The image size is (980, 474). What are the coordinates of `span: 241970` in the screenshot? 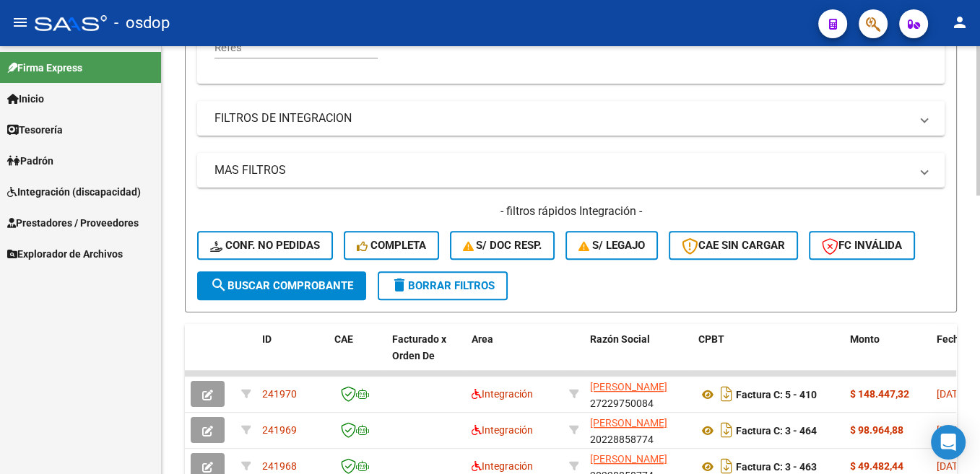 It's located at (279, 394).